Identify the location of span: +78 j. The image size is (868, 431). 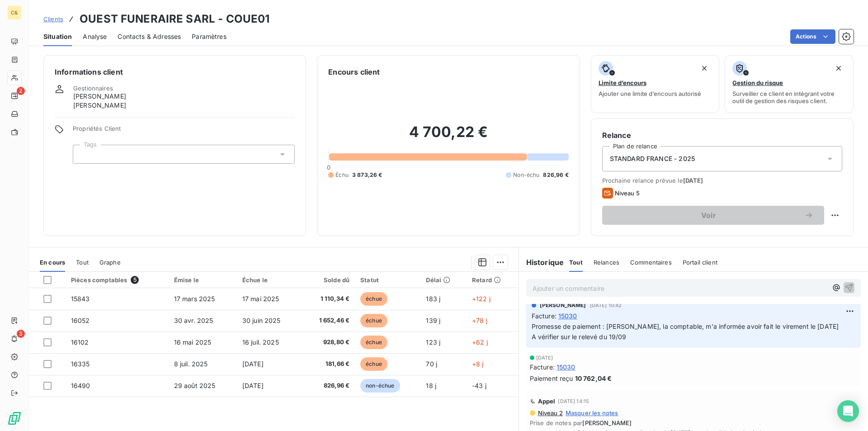
(480, 320).